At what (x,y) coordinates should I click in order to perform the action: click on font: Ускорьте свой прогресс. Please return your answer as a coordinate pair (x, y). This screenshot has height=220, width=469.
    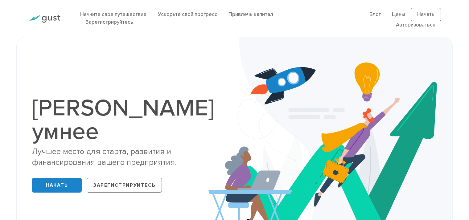
    Looking at the image, I should click on (187, 14).